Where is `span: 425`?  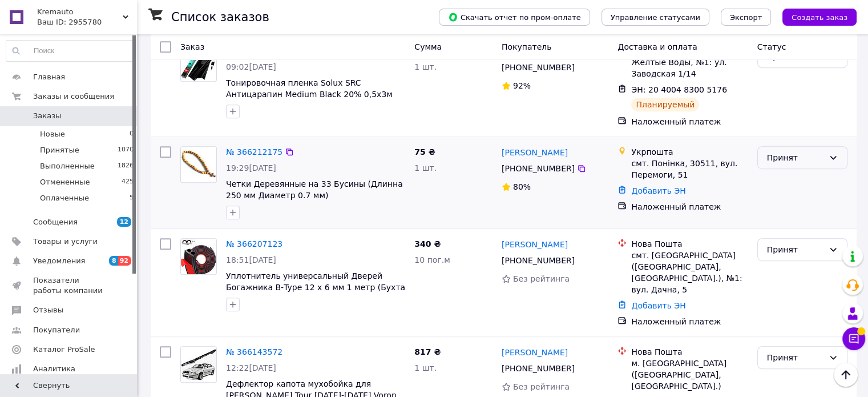
span: 425 is located at coordinates (128, 182).